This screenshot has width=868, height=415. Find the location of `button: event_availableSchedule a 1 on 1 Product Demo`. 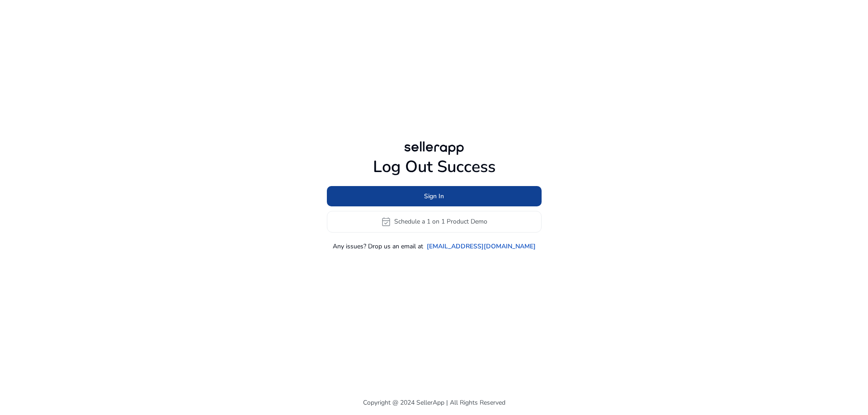

button: event_availableSchedule a 1 on 1 Product Demo is located at coordinates (434, 222).